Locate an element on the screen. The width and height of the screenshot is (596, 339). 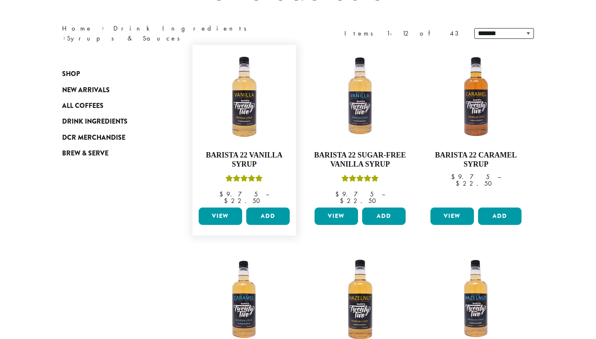
span: New Arrivals is located at coordinates (86, 90).